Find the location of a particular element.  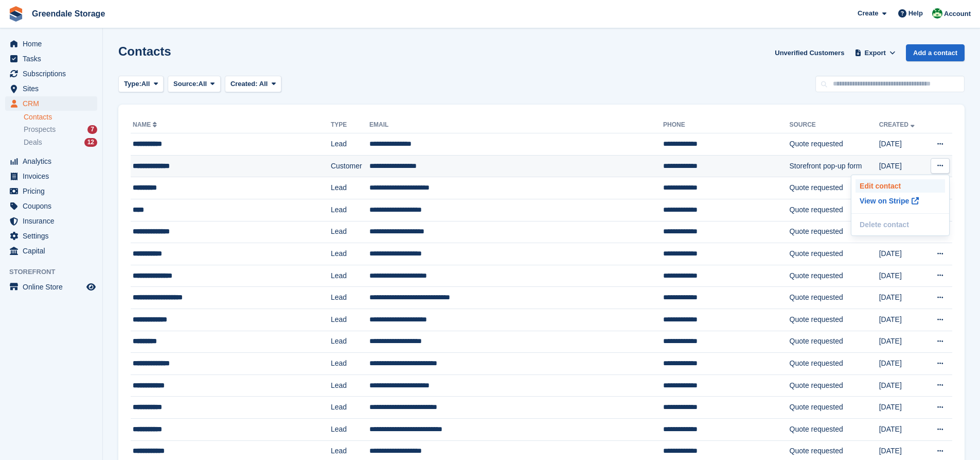

span: Created: is located at coordinates (244, 83).